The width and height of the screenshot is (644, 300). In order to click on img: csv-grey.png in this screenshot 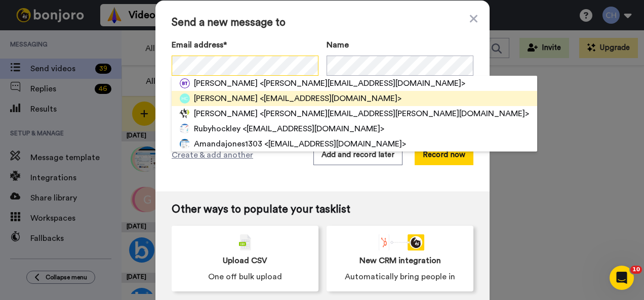, I will do `click(244, 243)`.